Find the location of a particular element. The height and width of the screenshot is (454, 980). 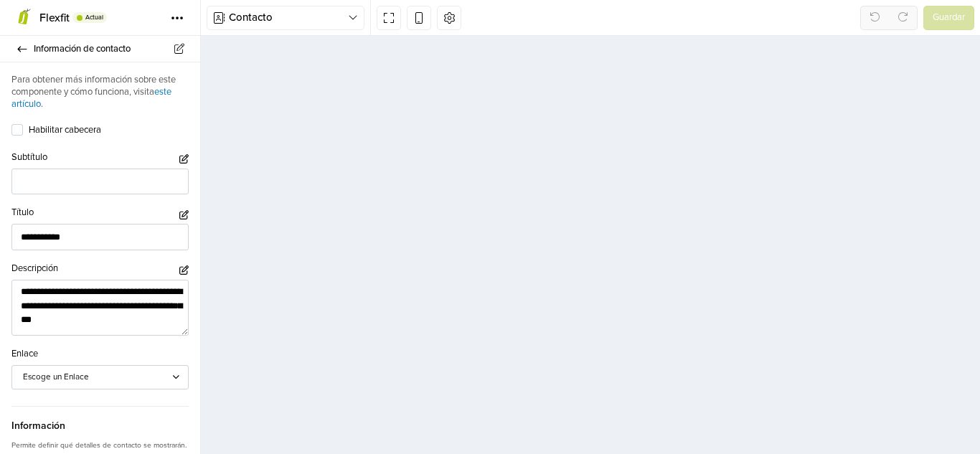

label: Subtítulo is located at coordinates (29, 158).